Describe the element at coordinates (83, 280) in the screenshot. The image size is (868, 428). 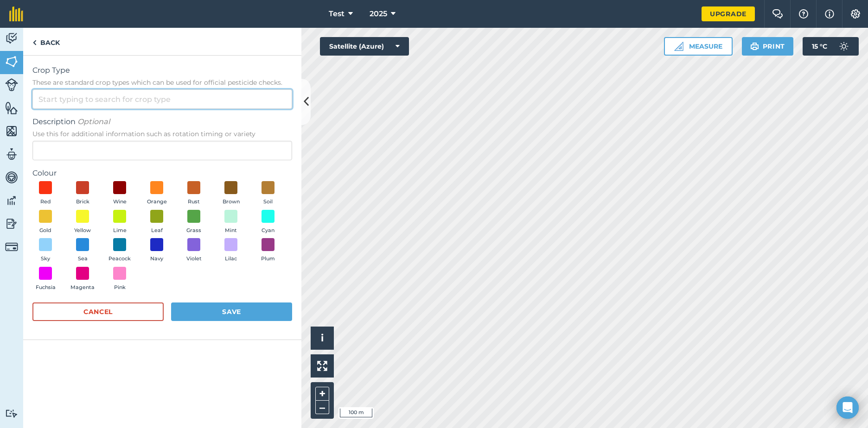
I see `button: Magenta` at that location.